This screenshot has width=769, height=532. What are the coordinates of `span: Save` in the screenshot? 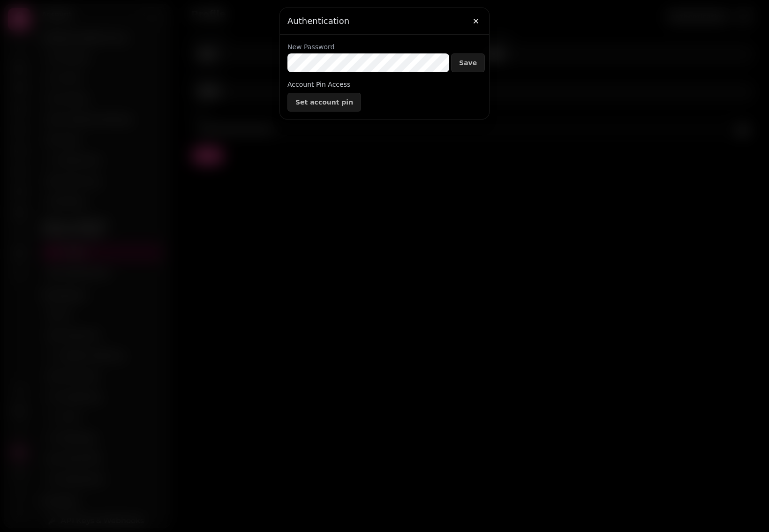 It's located at (468, 62).